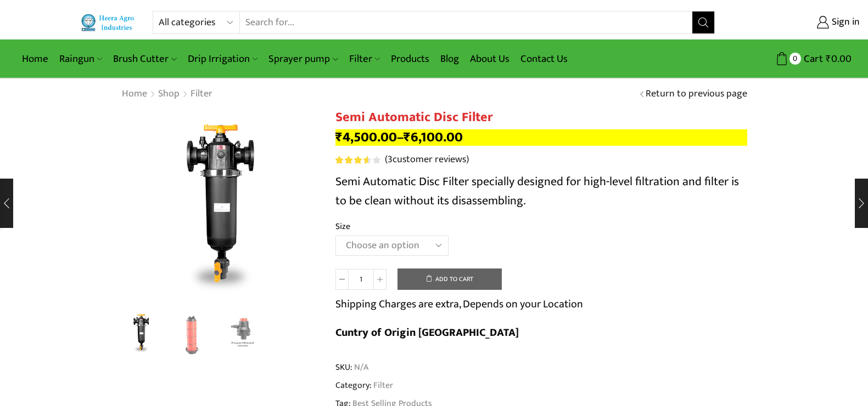 The image size is (868, 406). I want to click on nav: Breadcrumb, so click(167, 95).